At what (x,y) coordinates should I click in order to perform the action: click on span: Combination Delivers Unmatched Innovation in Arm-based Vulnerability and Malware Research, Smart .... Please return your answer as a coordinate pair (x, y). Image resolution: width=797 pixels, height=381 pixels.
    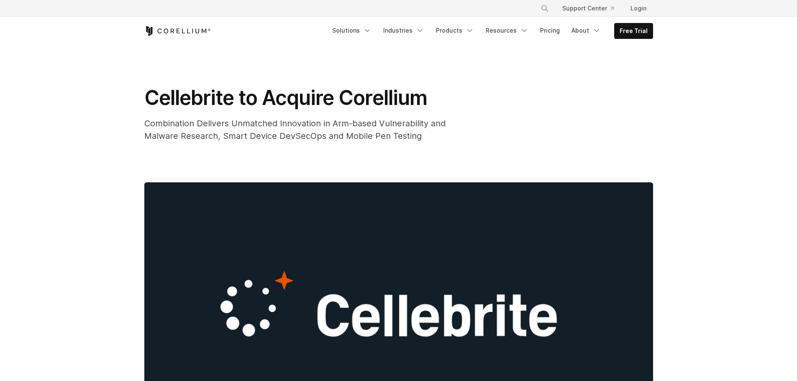
    Looking at the image, I should click on (295, 130).